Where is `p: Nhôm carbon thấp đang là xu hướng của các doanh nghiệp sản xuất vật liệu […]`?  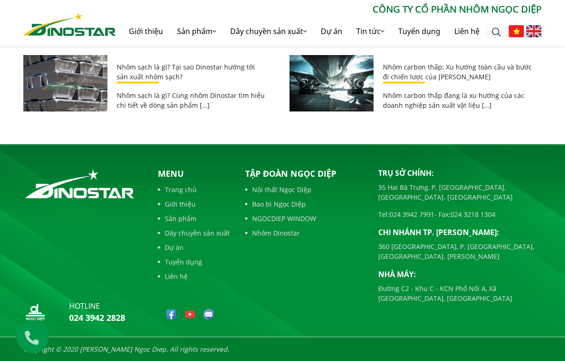
p: Nhôm carbon thấp đang là xu hướng của các doanh nghiệp sản xuất vật liệu […] is located at coordinates (457, 100).